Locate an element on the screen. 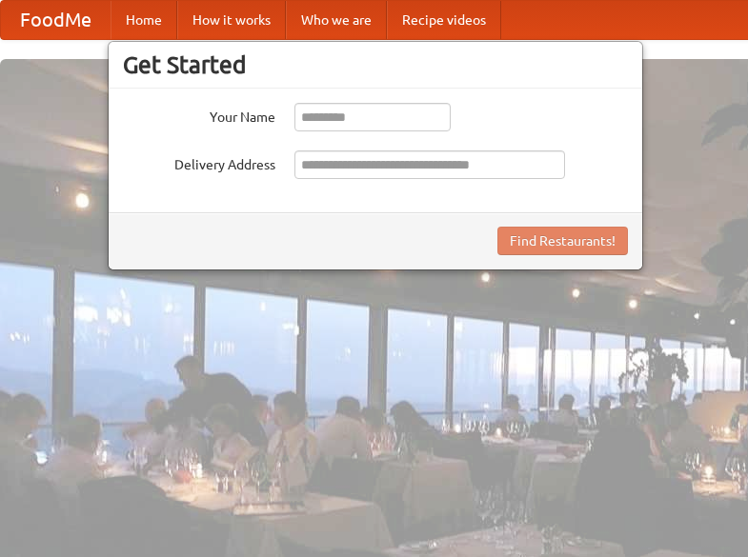 The image size is (748, 557). a: FoodMe is located at coordinates (55, 20).